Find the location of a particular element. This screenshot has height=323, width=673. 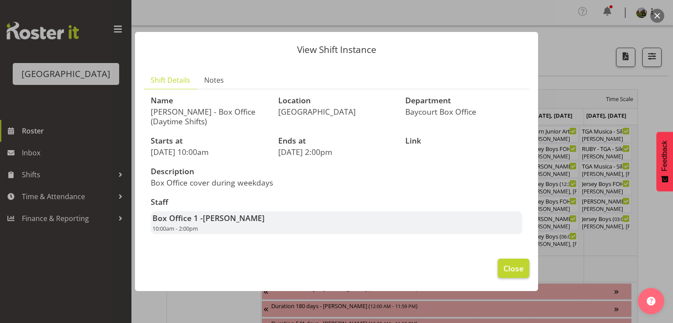

h3: Staff is located at coordinates (336, 202).